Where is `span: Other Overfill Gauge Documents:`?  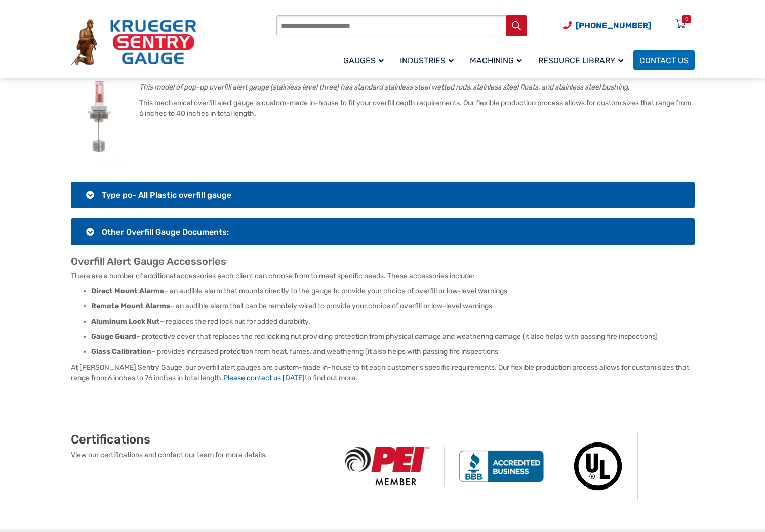 span: Other Overfill Gauge Documents: is located at coordinates (165, 232).